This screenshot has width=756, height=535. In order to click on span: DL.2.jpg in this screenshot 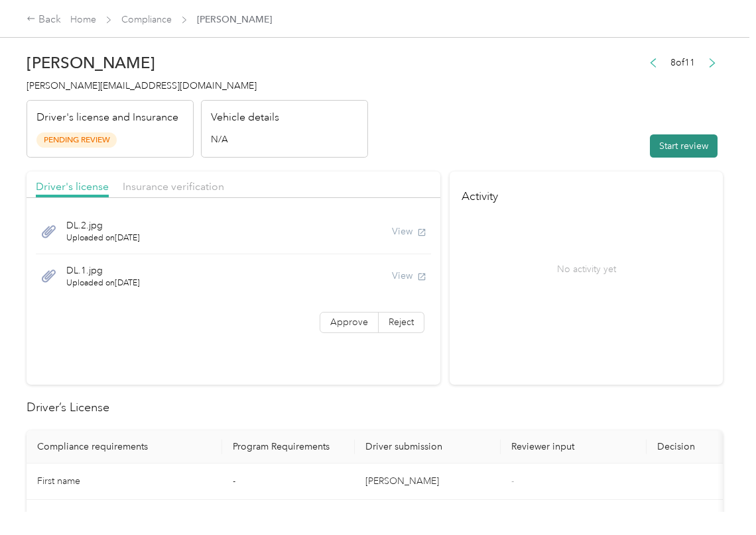, I will do `click(103, 225)`.